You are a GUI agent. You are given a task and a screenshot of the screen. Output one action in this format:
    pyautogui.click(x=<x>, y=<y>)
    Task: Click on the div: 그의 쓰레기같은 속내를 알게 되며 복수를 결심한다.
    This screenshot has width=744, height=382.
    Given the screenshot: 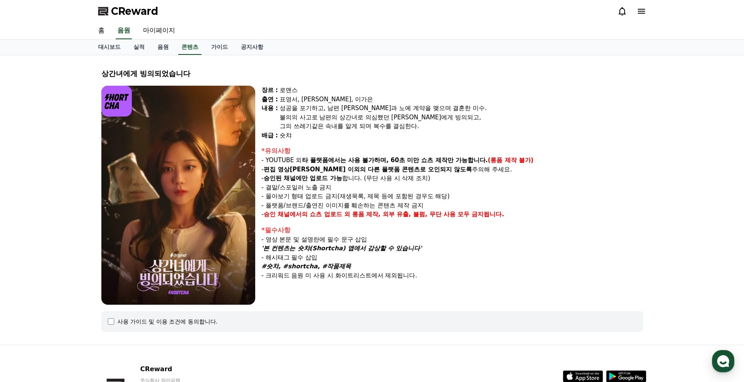 What is the action you would take?
    pyautogui.click(x=461, y=126)
    